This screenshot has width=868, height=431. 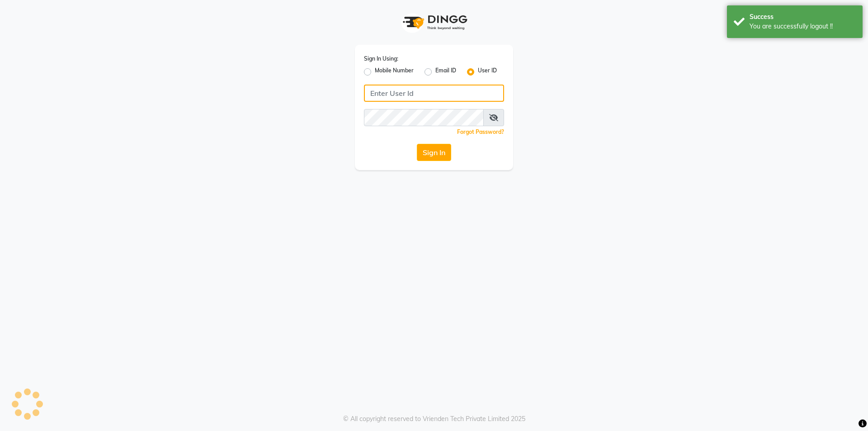 I want to click on div: You are successfully logout !!, so click(x=802, y=27).